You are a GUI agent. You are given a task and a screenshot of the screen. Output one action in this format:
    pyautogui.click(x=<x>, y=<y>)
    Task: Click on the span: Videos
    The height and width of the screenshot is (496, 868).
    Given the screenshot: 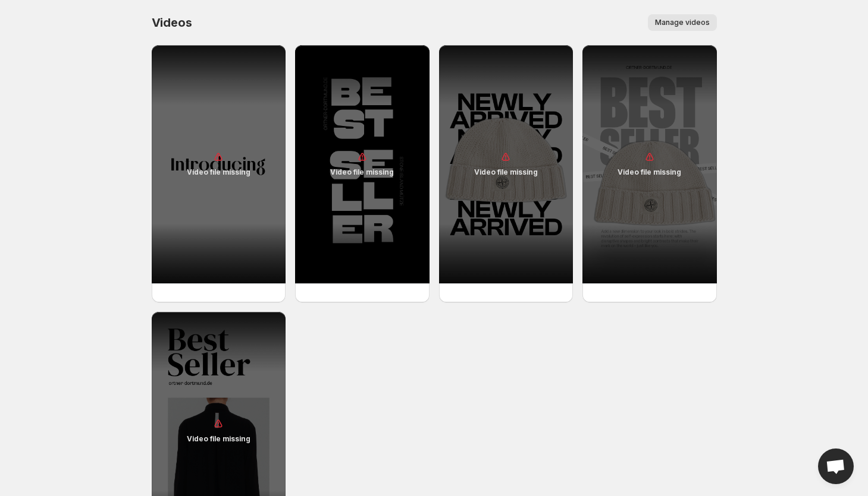 What is the action you would take?
    pyautogui.click(x=172, y=22)
    